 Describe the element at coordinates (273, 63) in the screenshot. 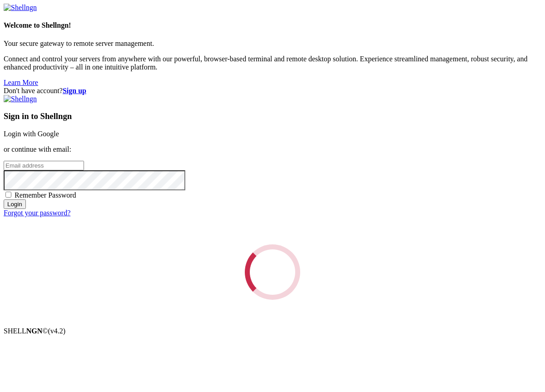

I see `p: Connect and control your servers from anywhere with our powerful, browser-based terminal and remo...` at that location.